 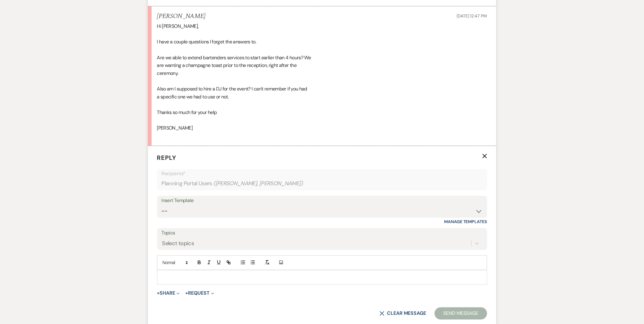 I want to click on a: Manage Templates, so click(x=466, y=222).